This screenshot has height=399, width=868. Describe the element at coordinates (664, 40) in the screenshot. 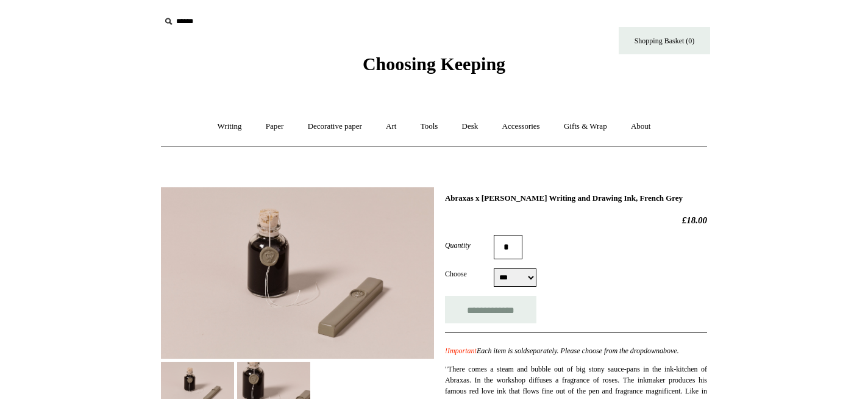

I see `a: Shopping Basket (0)` at that location.